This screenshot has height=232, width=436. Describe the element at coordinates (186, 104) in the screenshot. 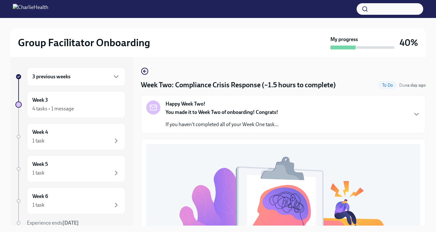

I see `strong: Happy Week Two!` at that location.